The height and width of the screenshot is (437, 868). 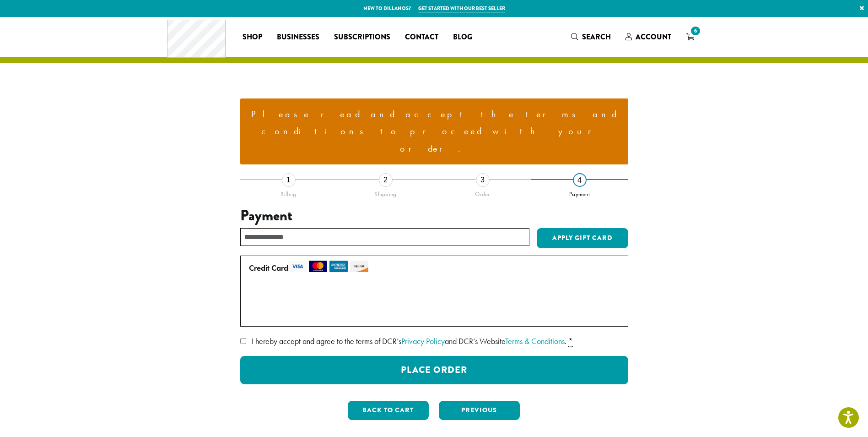 What do you see at coordinates (288, 180) in the screenshot?
I see `div: 1` at bounding box center [288, 180].